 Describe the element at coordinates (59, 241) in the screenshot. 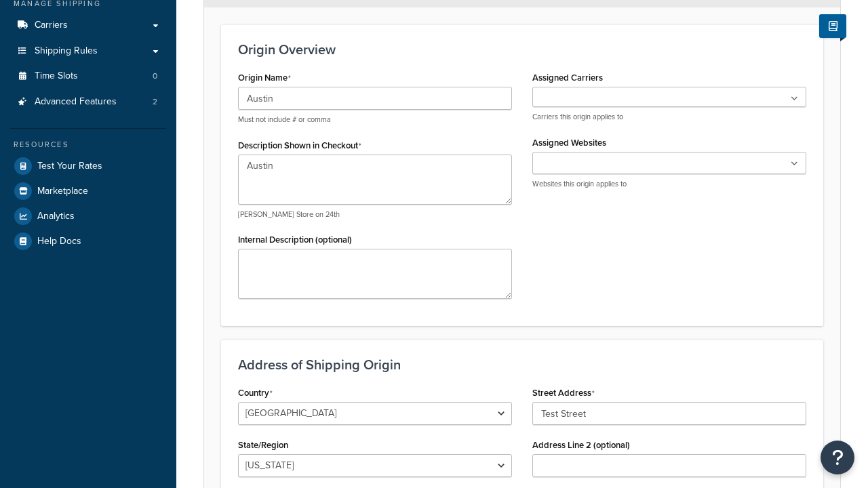

I see `span: Help Docs` at that location.